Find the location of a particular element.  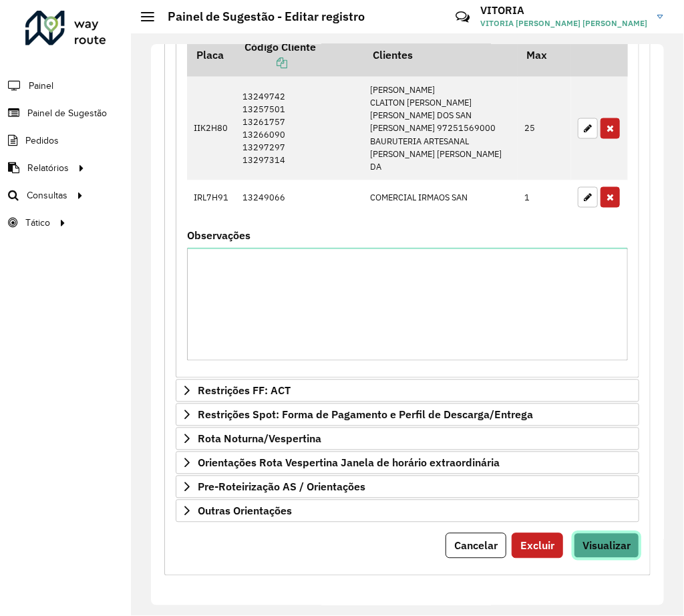

td: 1 is located at coordinates (544, 198).